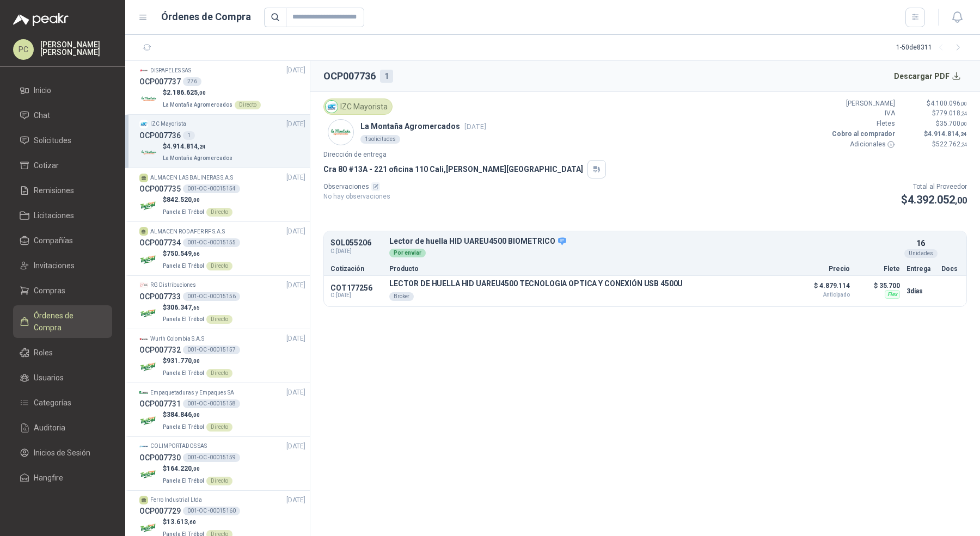  What do you see at coordinates (211, 404) in the screenshot?
I see `div: 001-OC -00015158` at bounding box center [211, 404].